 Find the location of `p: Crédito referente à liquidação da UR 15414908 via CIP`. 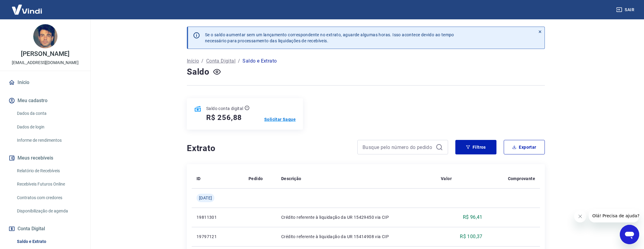

p: Crédito referente à liquidação da UR 15414908 via CIP is located at coordinates (356, 237).